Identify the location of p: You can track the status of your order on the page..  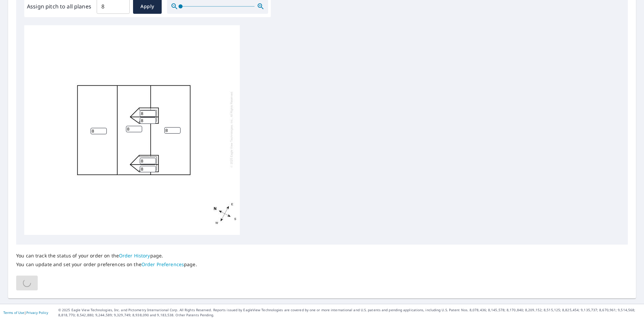
(106, 256).